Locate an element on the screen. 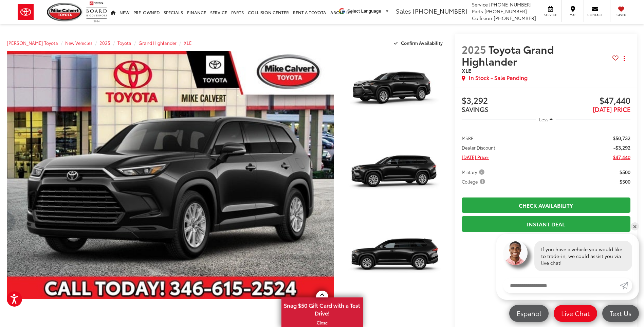 The width and height of the screenshot is (644, 327). button: Military is located at coordinates (475, 172).